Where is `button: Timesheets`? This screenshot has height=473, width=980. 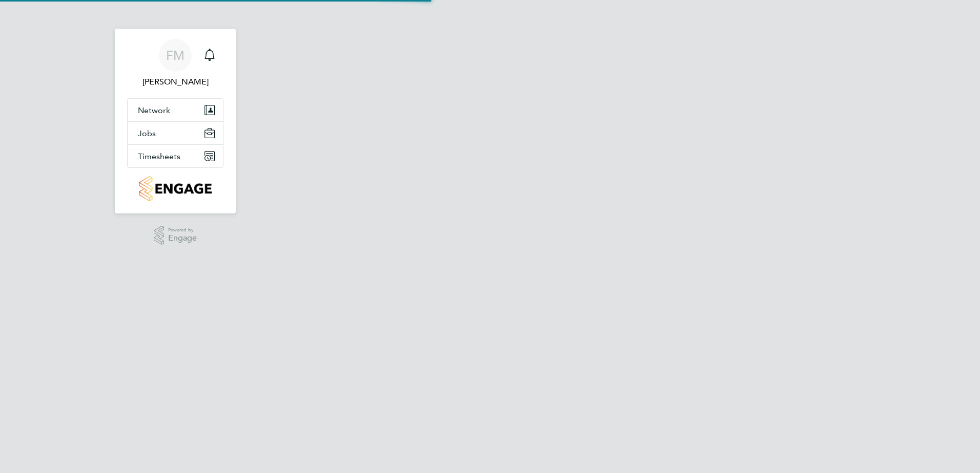 button: Timesheets is located at coordinates (175, 156).